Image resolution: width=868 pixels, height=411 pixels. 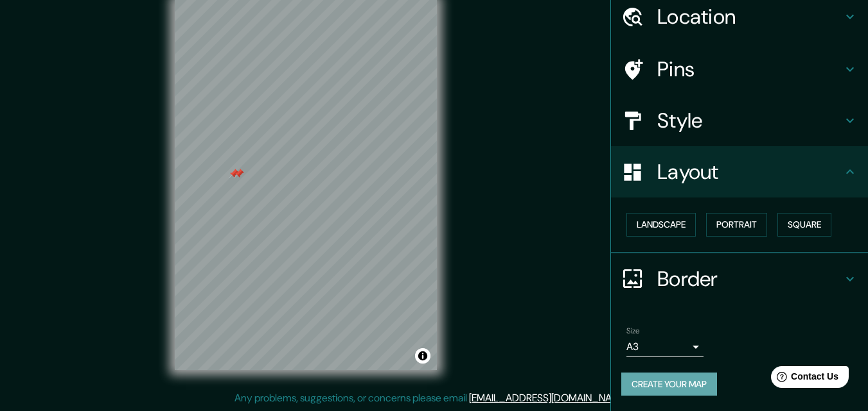 What do you see at coordinates (736, 225) in the screenshot?
I see `button: Portrait` at bounding box center [736, 225].